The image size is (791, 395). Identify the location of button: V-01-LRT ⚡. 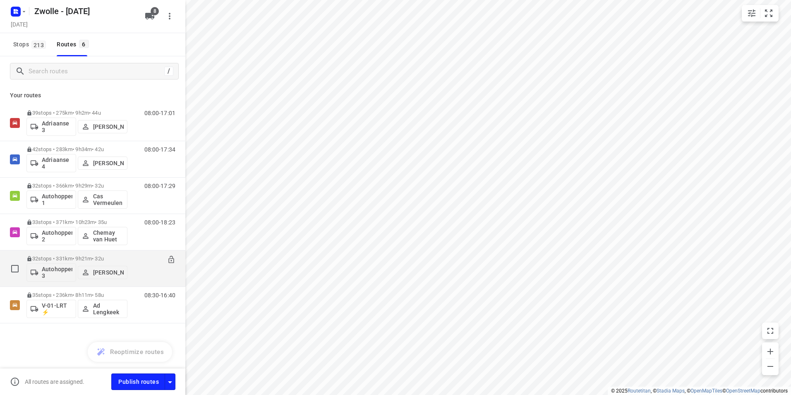
(51, 309).